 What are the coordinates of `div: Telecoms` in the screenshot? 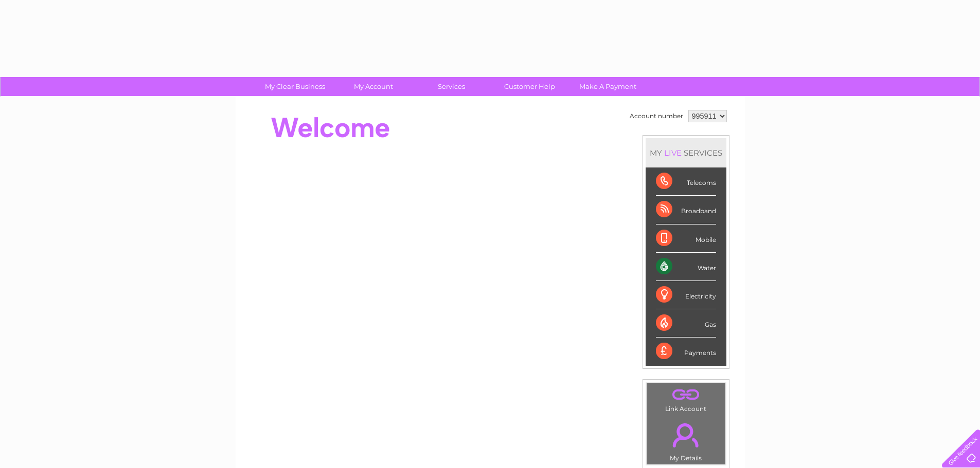 It's located at (685, 181).